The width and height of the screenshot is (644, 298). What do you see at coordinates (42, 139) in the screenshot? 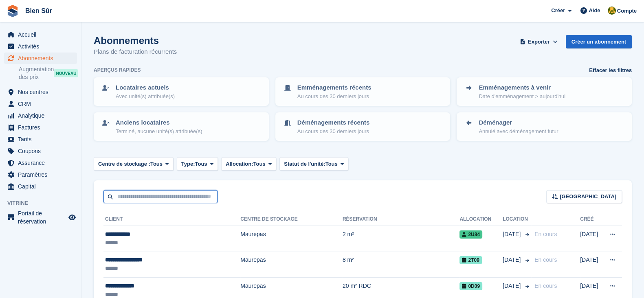
I see `span: Tarifs` at bounding box center [42, 139].